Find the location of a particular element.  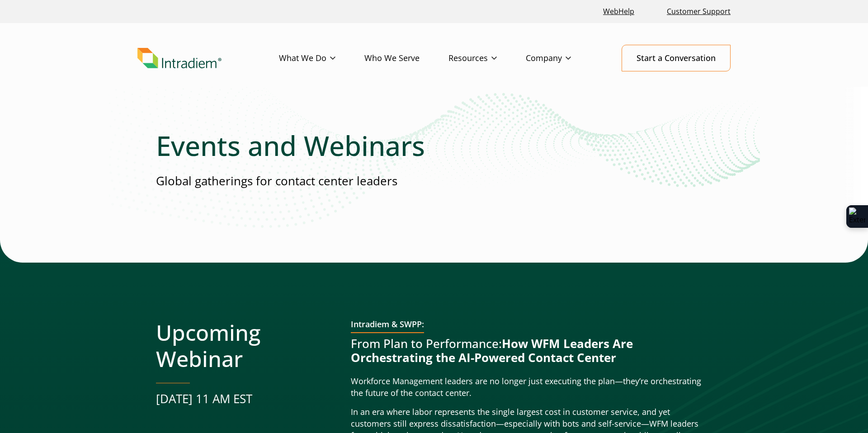

img: Extension Icon is located at coordinates (857, 216).